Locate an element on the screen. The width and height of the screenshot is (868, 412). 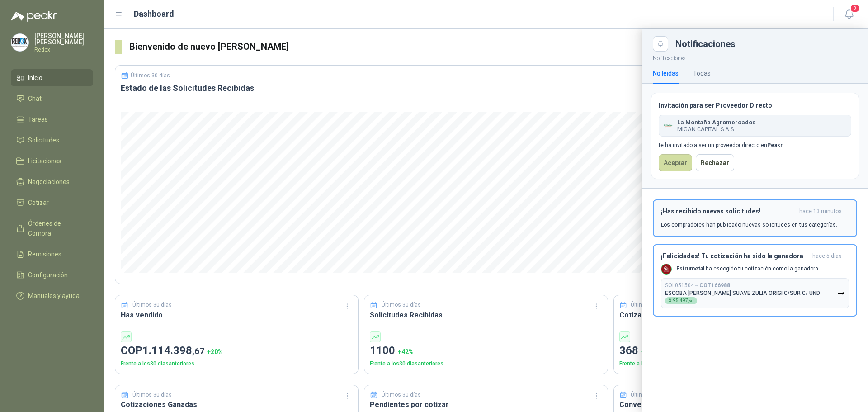
span: Inicio is located at coordinates (35, 78).